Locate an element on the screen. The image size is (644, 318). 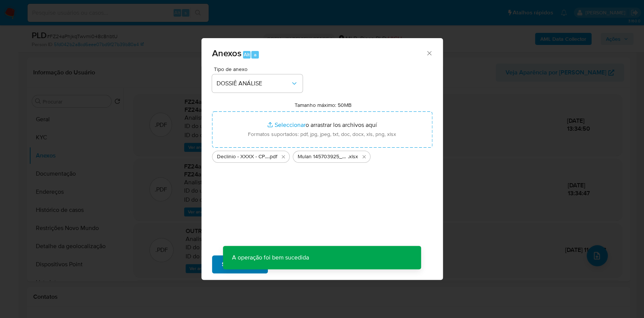
p: A operação foi bem sucedida is located at coordinates (270, 257).